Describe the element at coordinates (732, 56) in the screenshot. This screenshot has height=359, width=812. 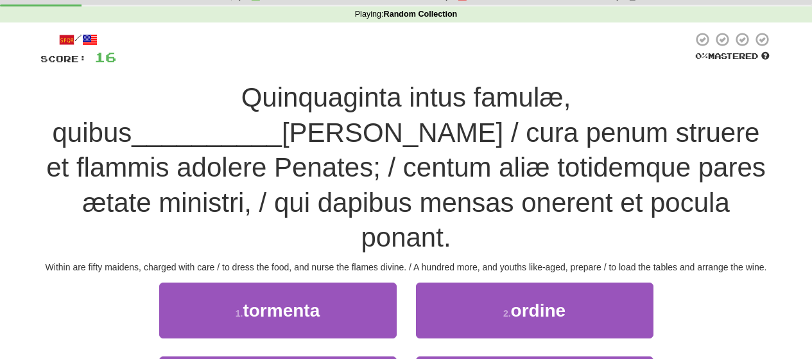
I see `div: Mastered` at that location.